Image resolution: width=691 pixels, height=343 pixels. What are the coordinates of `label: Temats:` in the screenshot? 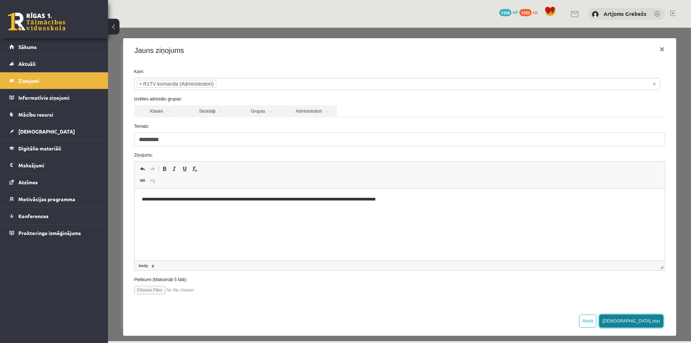 It's located at (292, 99).